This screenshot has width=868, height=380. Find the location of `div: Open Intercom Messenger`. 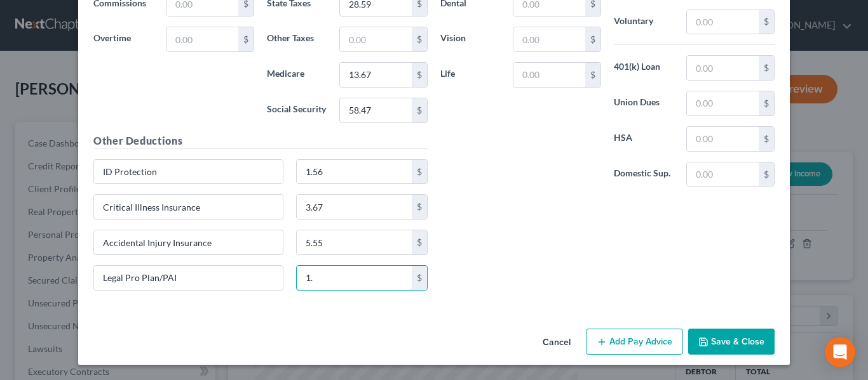

div: Open Intercom Messenger is located at coordinates (840, 352).